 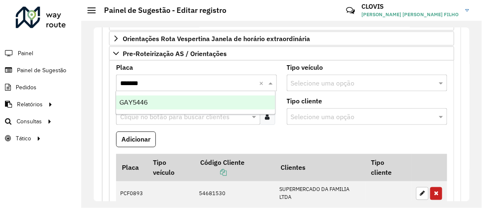 What do you see at coordinates (132, 167) in the screenshot?
I see `th: Placa` at bounding box center [132, 167].